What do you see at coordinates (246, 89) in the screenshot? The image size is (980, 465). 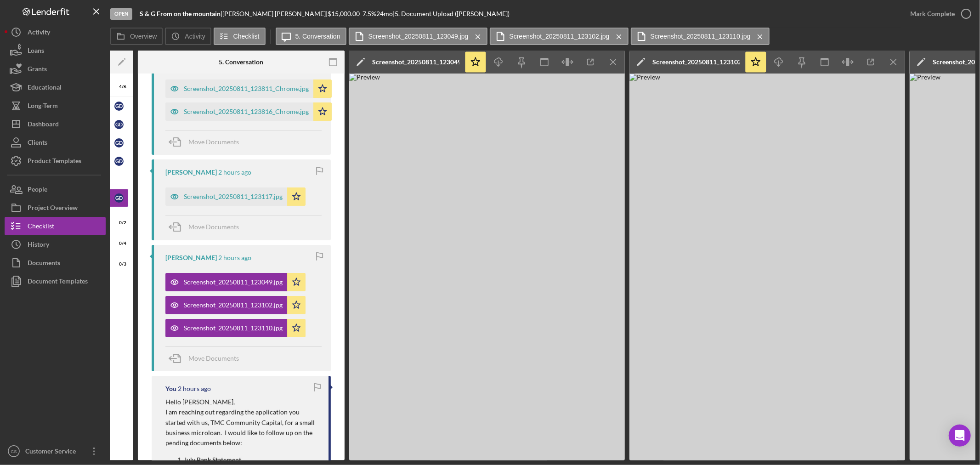 I see `div: Screenshot_20250811_123811_Chrome.jpg` at bounding box center [246, 89].